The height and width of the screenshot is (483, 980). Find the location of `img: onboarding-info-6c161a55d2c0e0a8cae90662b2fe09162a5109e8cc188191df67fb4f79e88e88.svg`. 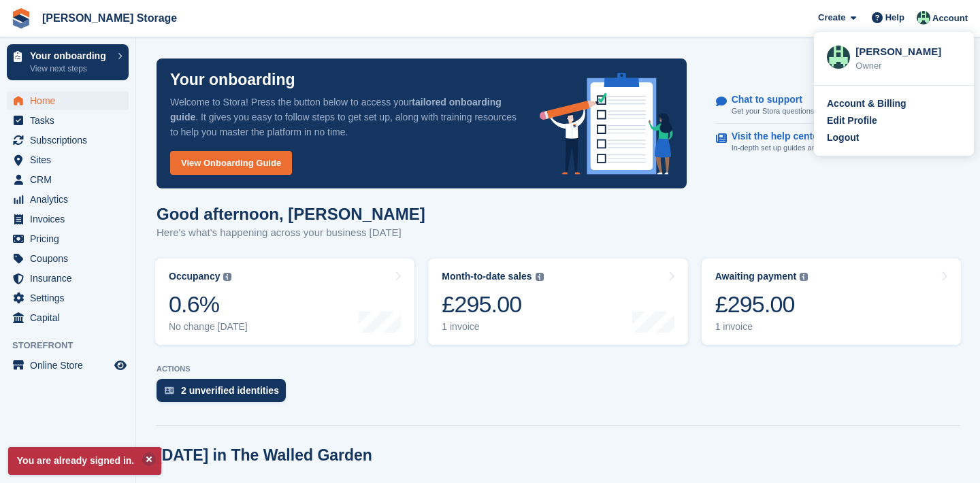

img: onboarding-info-6c161a55d2c0e0a8cae90662b2fe09162a5109e8cc188191df67fb4f79e88e88.svg is located at coordinates (606, 124).